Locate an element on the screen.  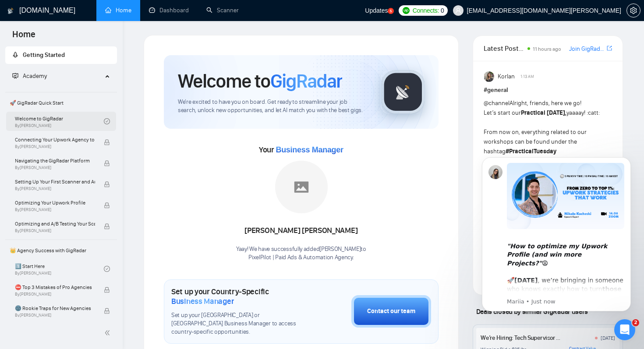
span: 11 hours ago is located at coordinates (547, 49).